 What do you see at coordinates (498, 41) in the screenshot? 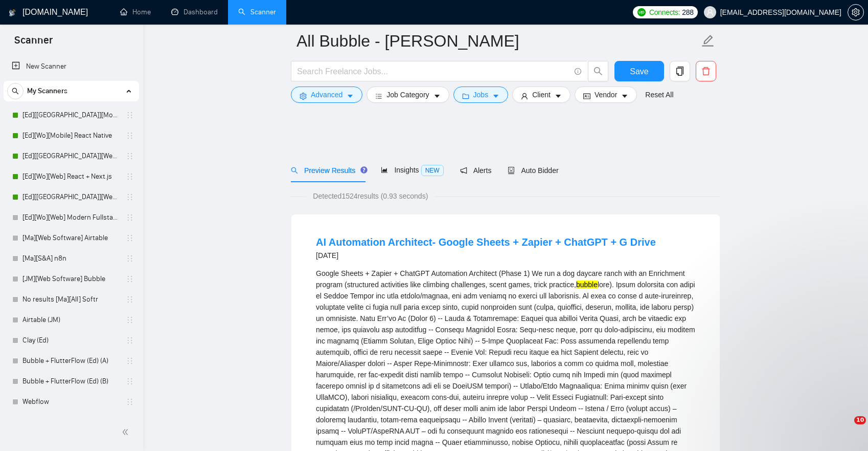
I see `input: Scanner name...` at bounding box center [498, 41].